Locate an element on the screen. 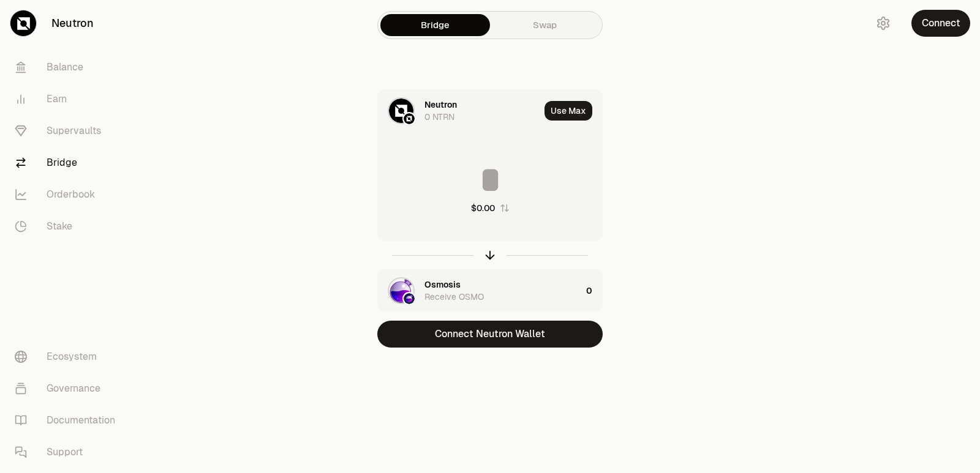  a: Swap is located at coordinates (544, 25).